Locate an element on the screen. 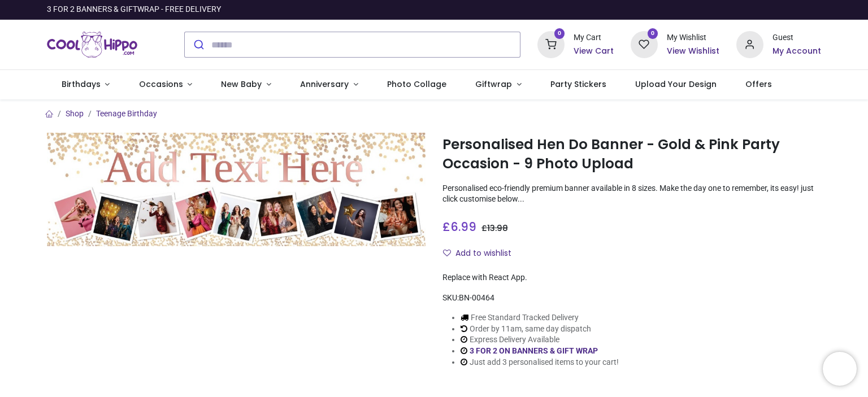  a: View Wishlist is located at coordinates (692, 51).